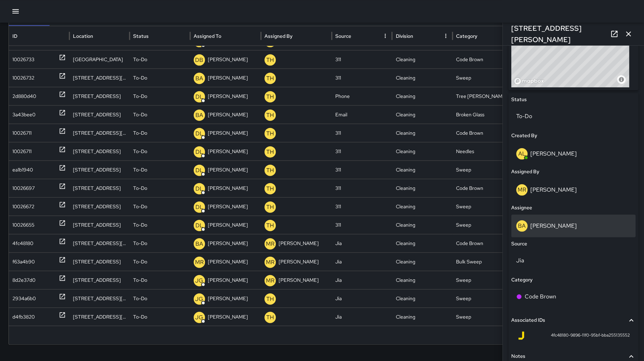 The width and height of the screenshot is (644, 361). Describe the element at coordinates (100, 299) in the screenshot. I see `div: 785 Brannan Street` at that location.